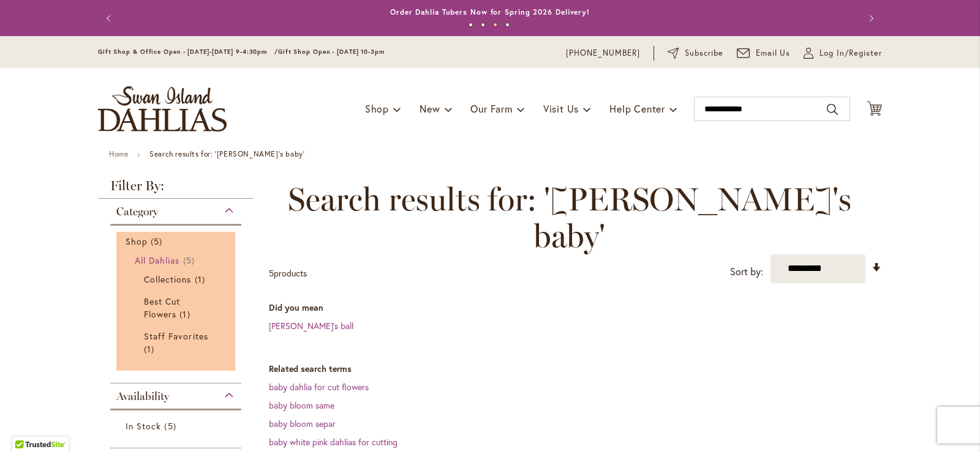  I want to click on a: Shop, so click(177, 241).